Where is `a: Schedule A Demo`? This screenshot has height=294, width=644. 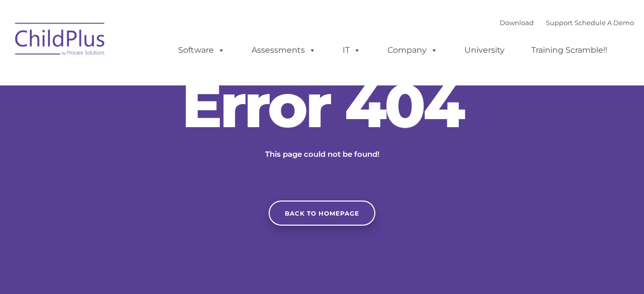
a: Schedule A Demo is located at coordinates (604, 22).